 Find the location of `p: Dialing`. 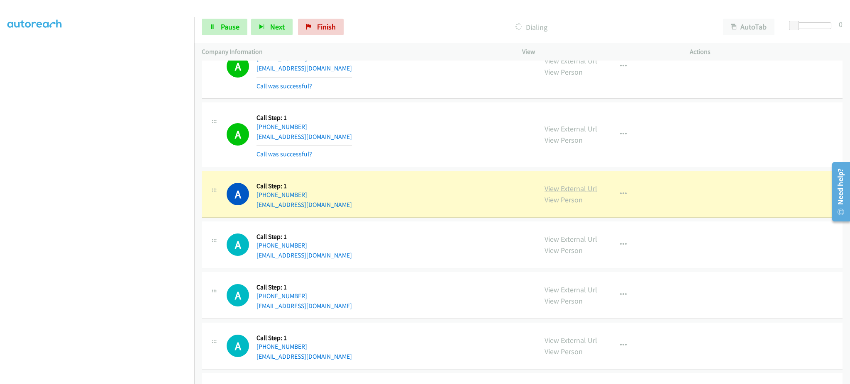

p: Dialing is located at coordinates (531, 27).